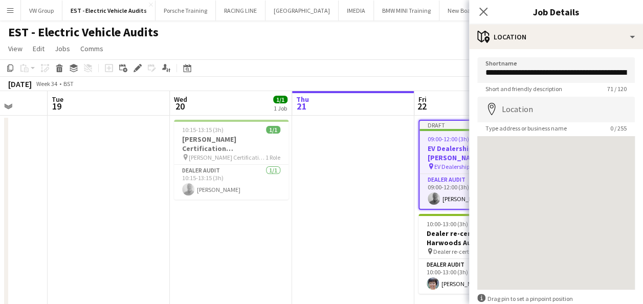  Describe the element at coordinates (302, 106) in the screenshot. I see `span: 21` at that location.